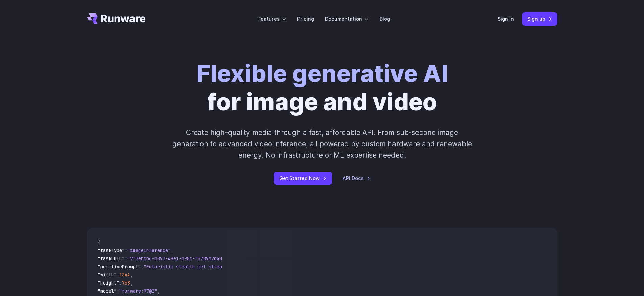  What do you see at coordinates (267, 266) in the screenshot?
I see `span: "Futuristic stealth jet streaking through a neon-lit cityscape with glowing purple exhaust"` at bounding box center [267, 266].